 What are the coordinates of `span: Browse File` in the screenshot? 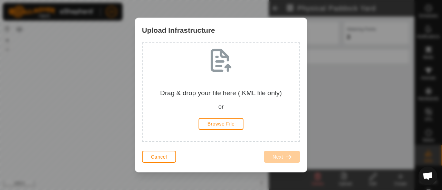 It's located at (221, 124).